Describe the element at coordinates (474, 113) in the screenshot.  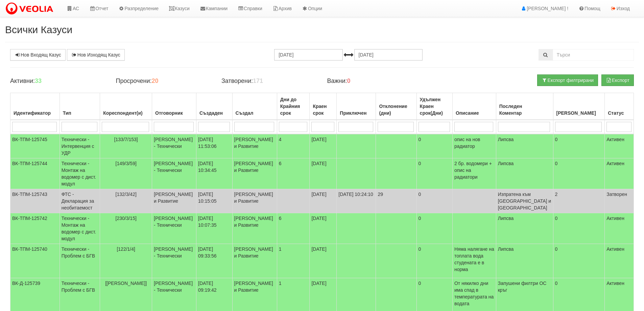
I see `div: Описание` at that location.